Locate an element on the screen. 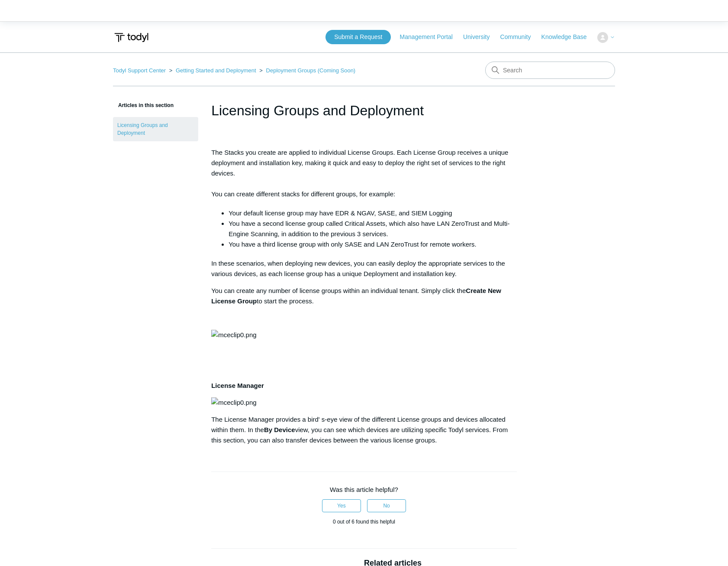 This screenshot has height=566, width=728. strong: License Manager is located at coordinates (238, 385).